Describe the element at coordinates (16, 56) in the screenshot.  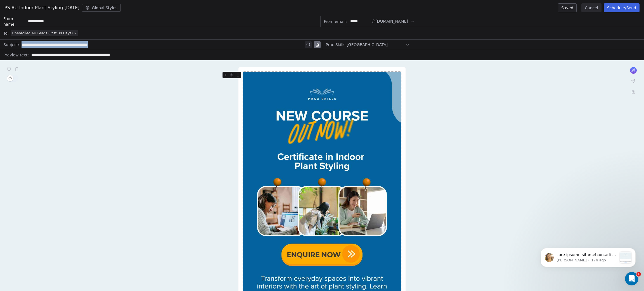
I see `span: Preview text:` at that location.